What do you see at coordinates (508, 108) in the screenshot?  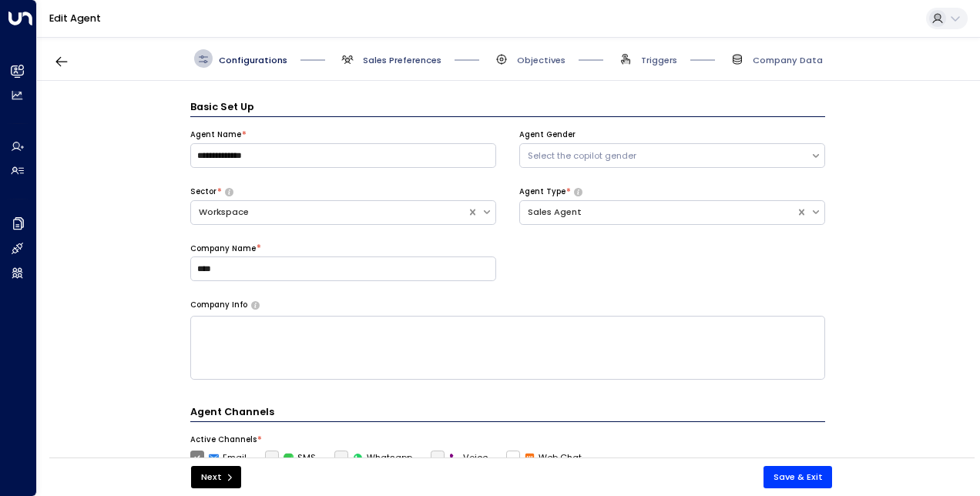 I see `h3: Basic Set Up` at bounding box center [508, 108].